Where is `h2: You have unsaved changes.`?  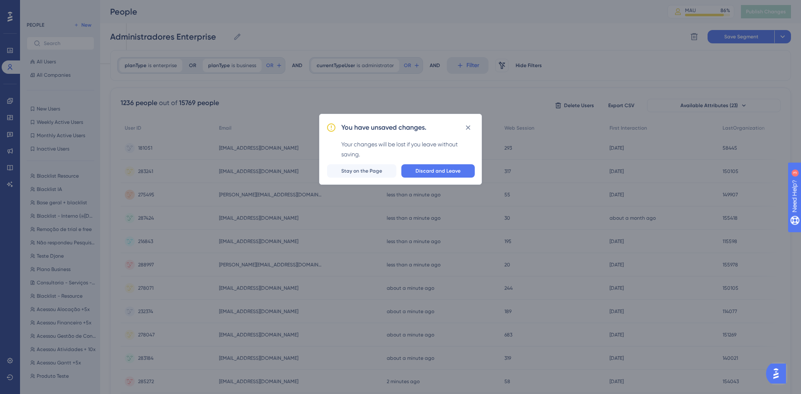
h2: You have unsaved changes. is located at coordinates (384, 128).